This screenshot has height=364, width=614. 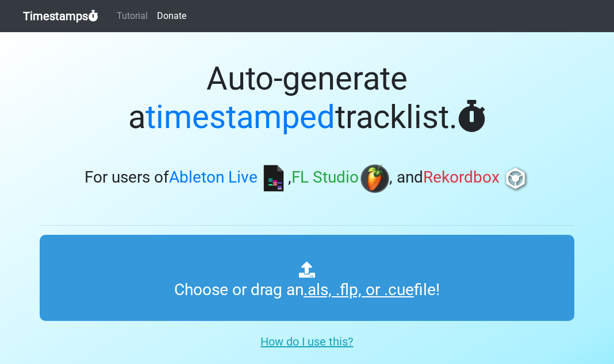 What do you see at coordinates (132, 16) in the screenshot?
I see `a: Tutorial` at bounding box center [132, 16].